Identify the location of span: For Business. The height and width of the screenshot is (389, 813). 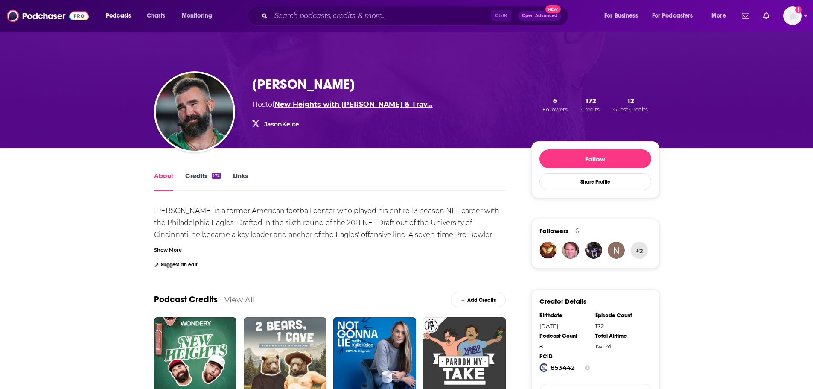
(621, 16).